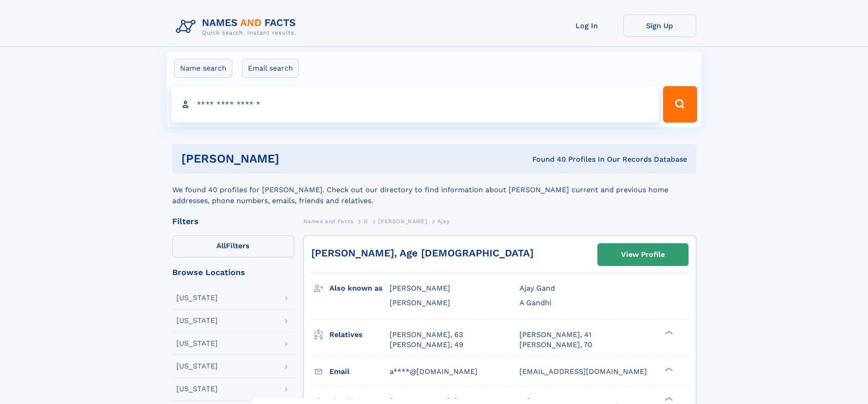 This screenshot has width=868, height=404. Describe the element at coordinates (233, 272) in the screenshot. I see `div: Browse Locations` at that location.